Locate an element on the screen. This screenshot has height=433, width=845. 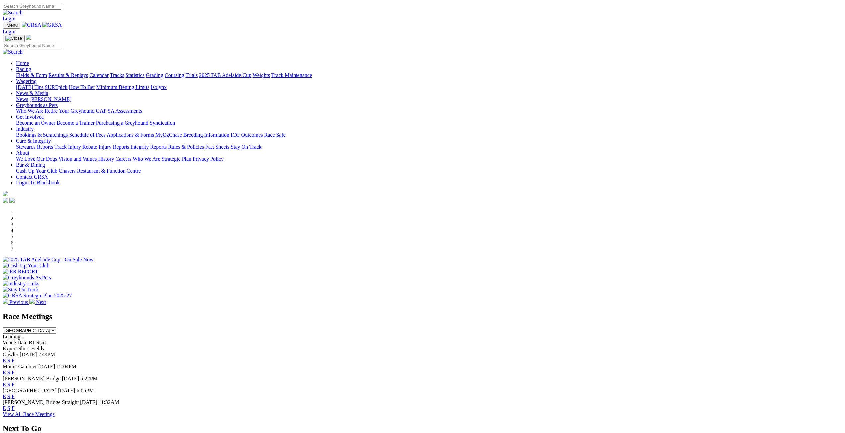
img: facebook.svg is located at coordinates (5, 200).